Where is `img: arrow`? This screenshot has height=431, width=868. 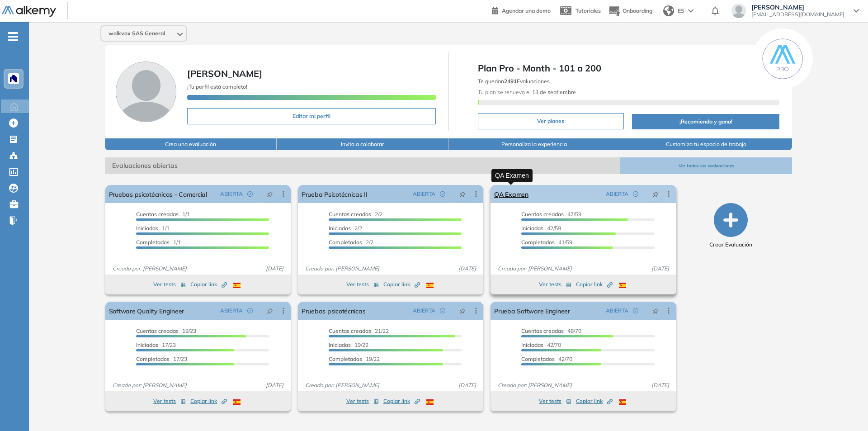
img: arrow is located at coordinates (691, 11).